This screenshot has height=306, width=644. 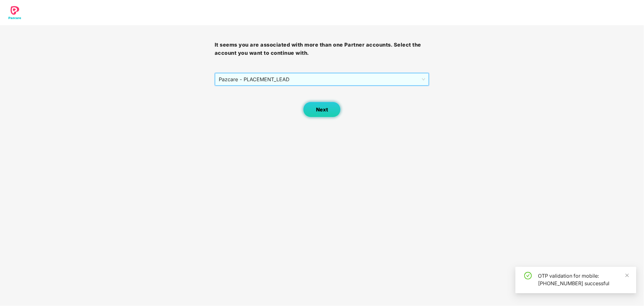 What do you see at coordinates (322, 79) in the screenshot?
I see `span: Pazcare - PLACEMENT_LEAD` at bounding box center [322, 79].